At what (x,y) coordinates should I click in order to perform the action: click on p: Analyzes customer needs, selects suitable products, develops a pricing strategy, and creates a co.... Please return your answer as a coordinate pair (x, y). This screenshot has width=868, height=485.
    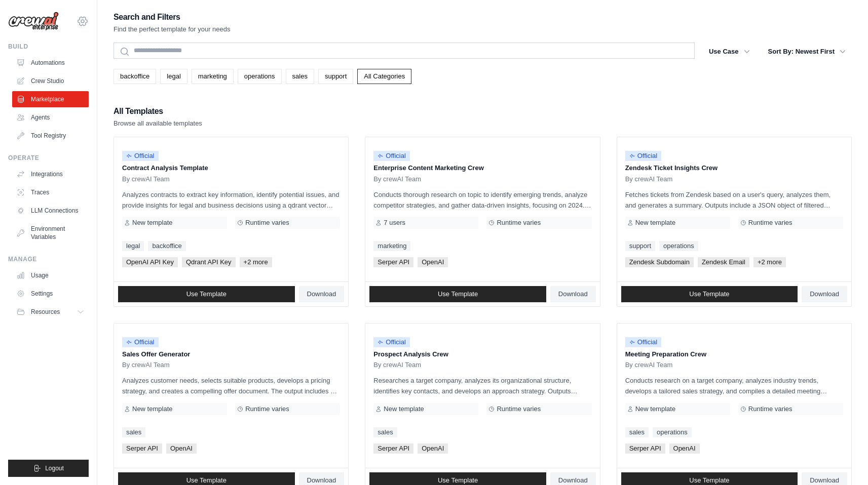
    Looking at the image, I should click on (231, 386).